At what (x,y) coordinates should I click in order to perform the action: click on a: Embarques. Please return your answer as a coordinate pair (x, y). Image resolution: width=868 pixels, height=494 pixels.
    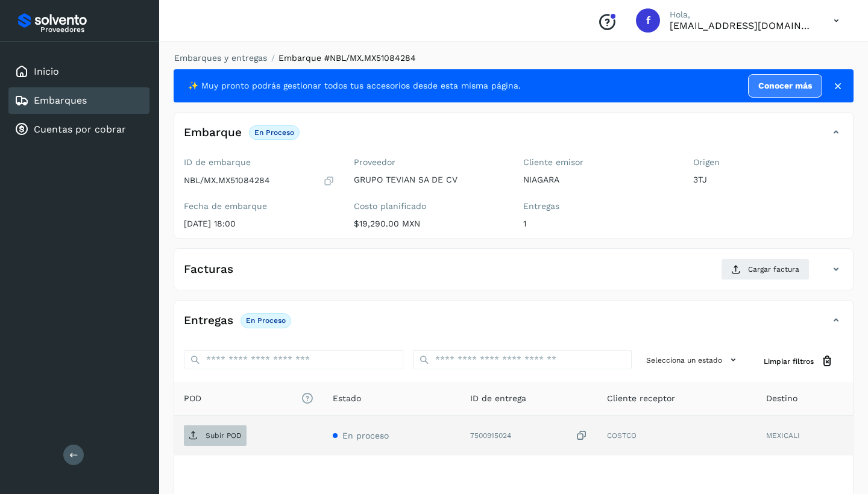
    Looking at the image, I should click on (60, 100).